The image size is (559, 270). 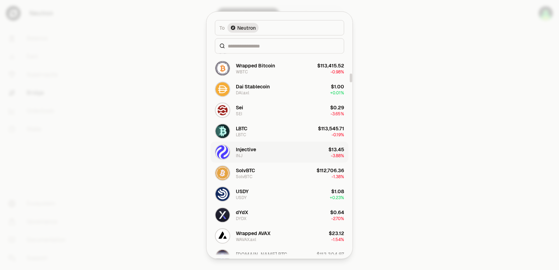 I want to click on span: -1.66%, so click(x=338, y=260).